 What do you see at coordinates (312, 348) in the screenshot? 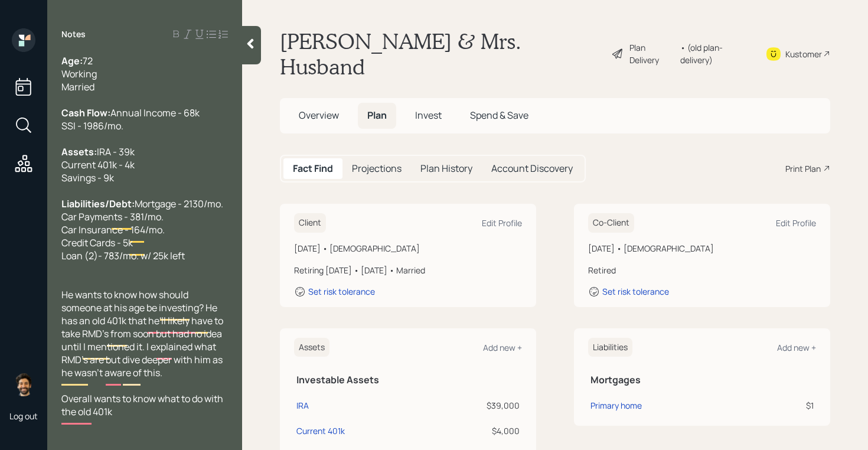
I see `h6: Assets` at bounding box center [312, 348].